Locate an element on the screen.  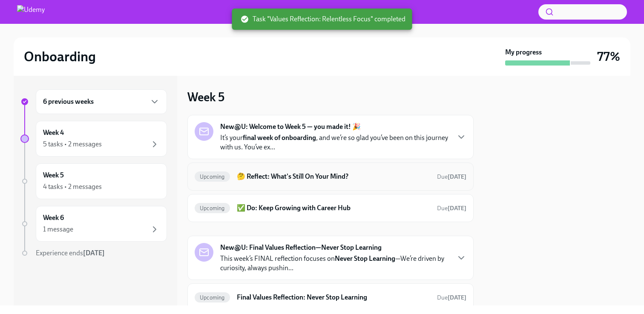
strong: final week of onboarding is located at coordinates (279, 138).